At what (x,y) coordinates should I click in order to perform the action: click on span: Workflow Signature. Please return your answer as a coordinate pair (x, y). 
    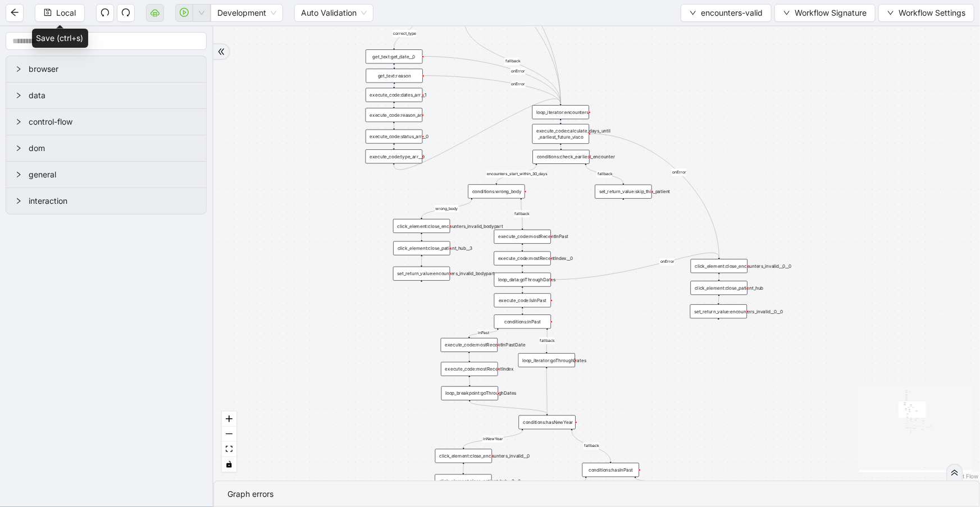
    Looking at the image, I should click on (830, 13).